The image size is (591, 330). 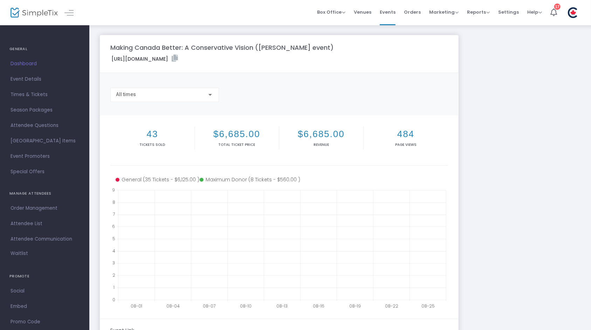 What do you see at coordinates (363, 12) in the screenshot?
I see `span: Venues` at bounding box center [363, 12].